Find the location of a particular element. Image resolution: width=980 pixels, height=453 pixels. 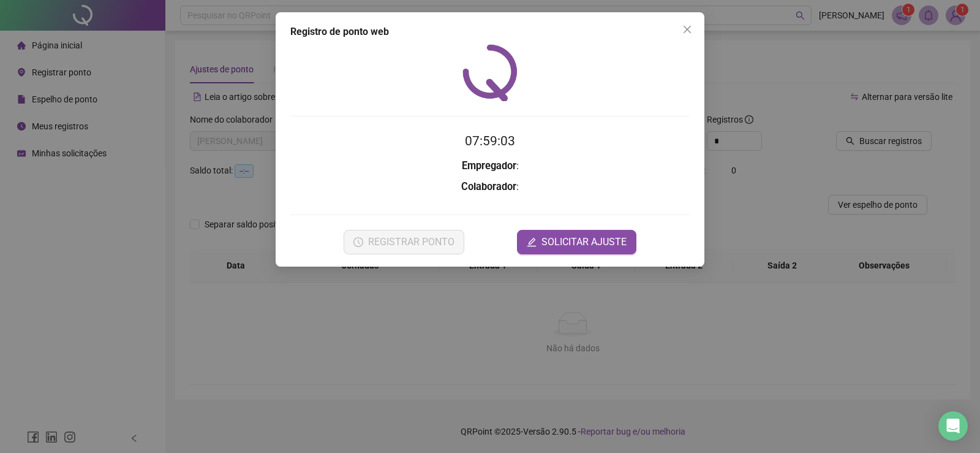

strong: Empregador is located at coordinates (489, 166).